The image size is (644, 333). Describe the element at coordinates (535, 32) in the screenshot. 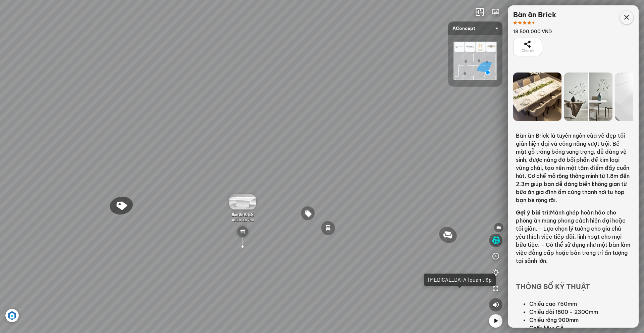

I see `div: 18.500.000 VND` at that location.